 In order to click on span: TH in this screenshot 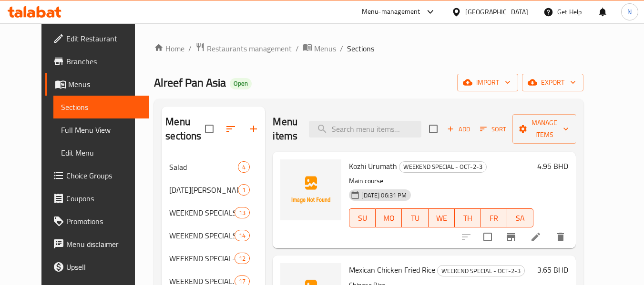, I will do `click(468, 218)`.